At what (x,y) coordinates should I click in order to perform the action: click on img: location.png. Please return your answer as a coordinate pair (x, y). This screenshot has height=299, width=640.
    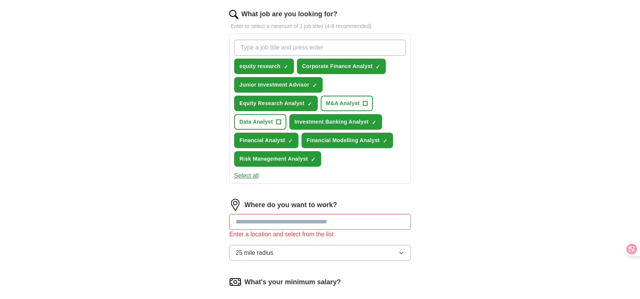
    Looking at the image, I should click on (235, 205).